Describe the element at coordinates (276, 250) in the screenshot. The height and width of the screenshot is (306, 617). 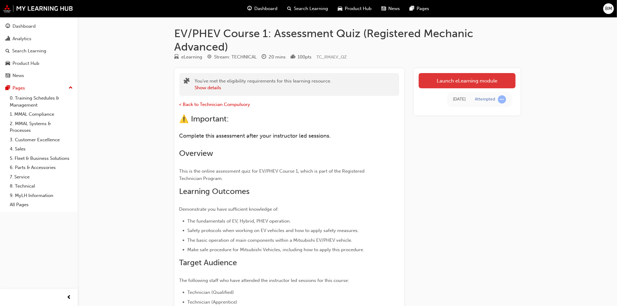
I see `span: Make safe procedure for Mitsubishi Vehicles, including how to apply this procedure.` at that location.